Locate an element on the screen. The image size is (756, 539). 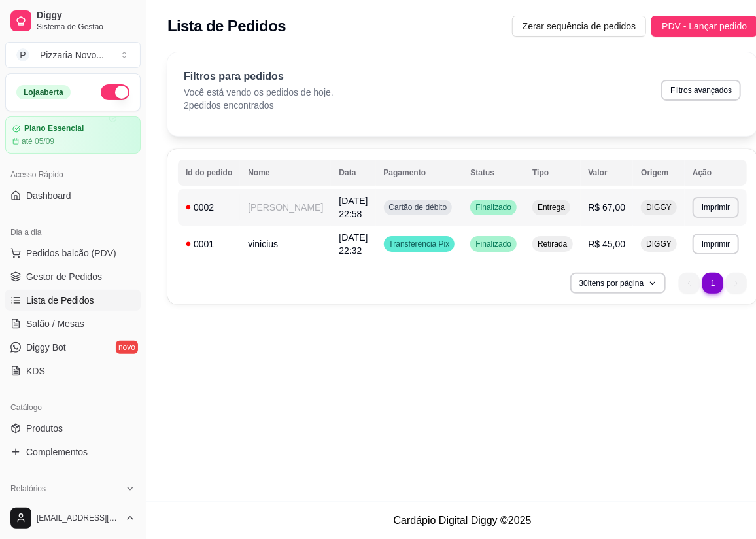
article: Plano Essencial is located at coordinates (54, 128).